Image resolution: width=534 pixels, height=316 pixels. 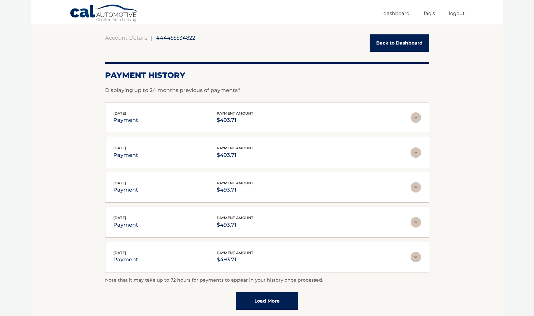 What do you see at coordinates (267, 280) in the screenshot?
I see `p: Note that it may take up to 72 hours for payments to appear in your history once processed.` at bounding box center [267, 280].